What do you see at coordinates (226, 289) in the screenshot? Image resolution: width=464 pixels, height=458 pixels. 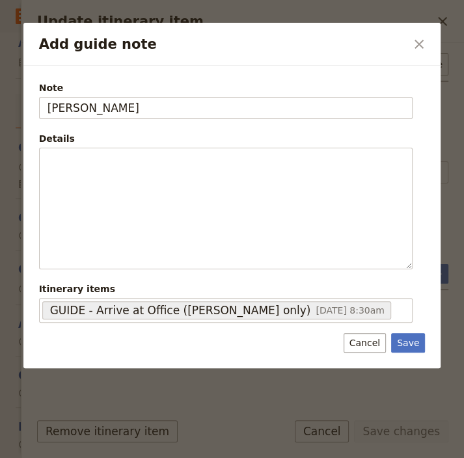 I see `span: Itinerary items` at bounding box center [226, 289].